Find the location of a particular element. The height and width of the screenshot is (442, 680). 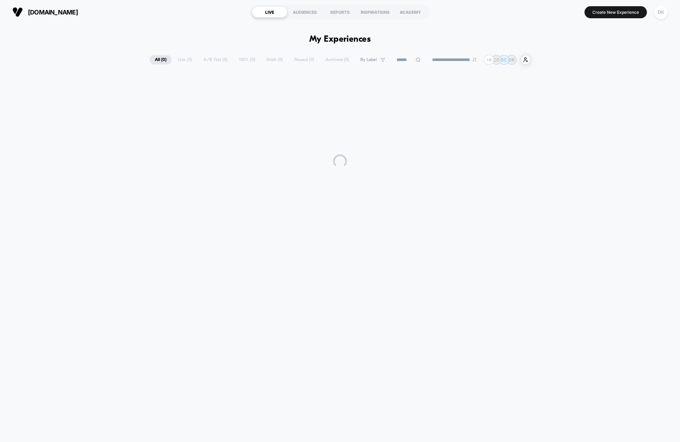

div: ACADEMY is located at coordinates (410, 12).